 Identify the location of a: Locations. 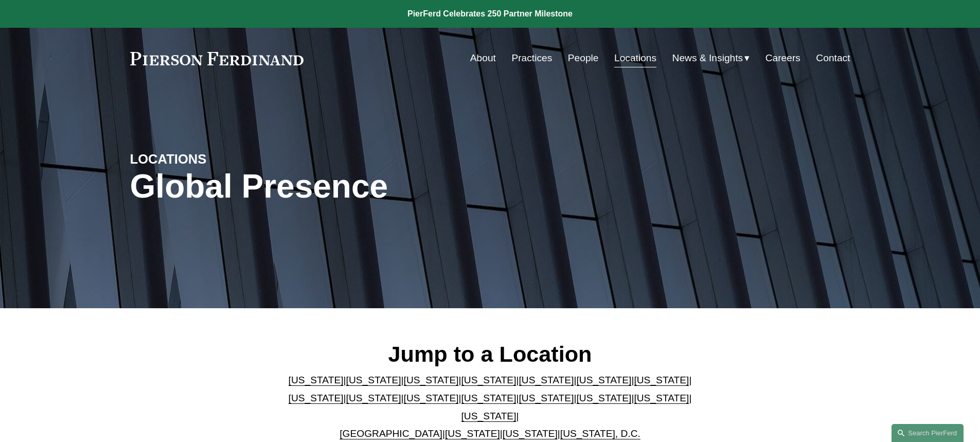
(635, 58).